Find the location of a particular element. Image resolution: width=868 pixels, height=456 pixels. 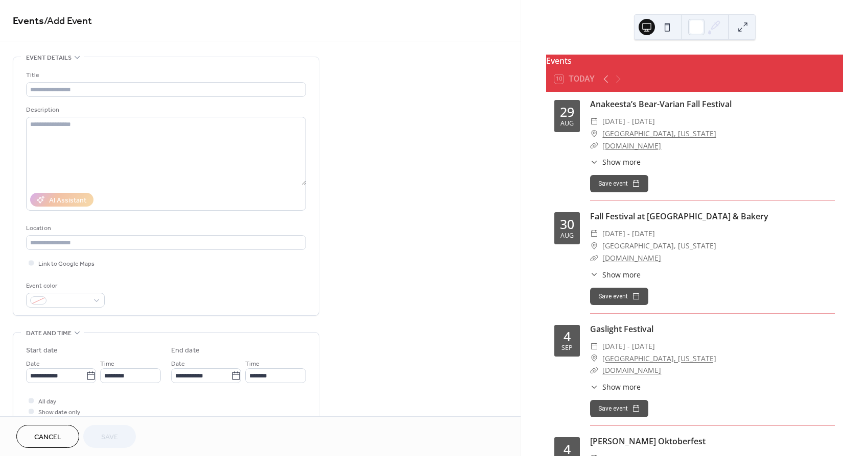

span: Date and time is located at coordinates (48, 334).